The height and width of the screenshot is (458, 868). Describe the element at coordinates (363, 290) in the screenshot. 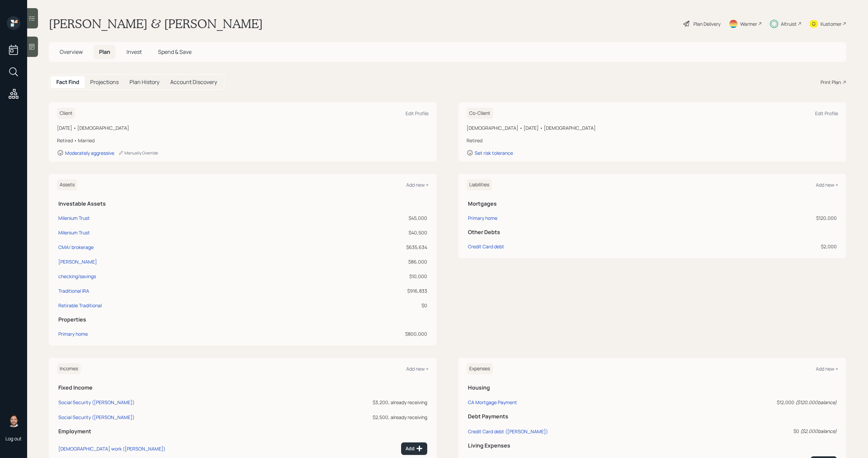

I see `div: $916,833` at that location.